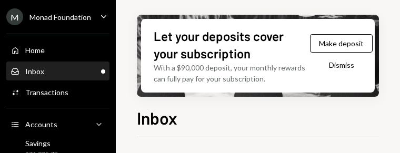 This screenshot has height=153, width=400. Describe the element at coordinates (42, 143) in the screenshot. I see `div: Savings` at that location.